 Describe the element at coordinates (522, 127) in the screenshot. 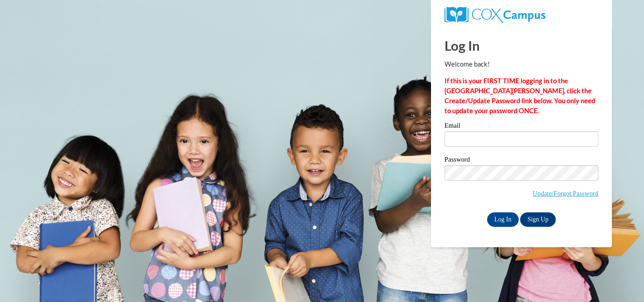

I see `label: Email` at that location.